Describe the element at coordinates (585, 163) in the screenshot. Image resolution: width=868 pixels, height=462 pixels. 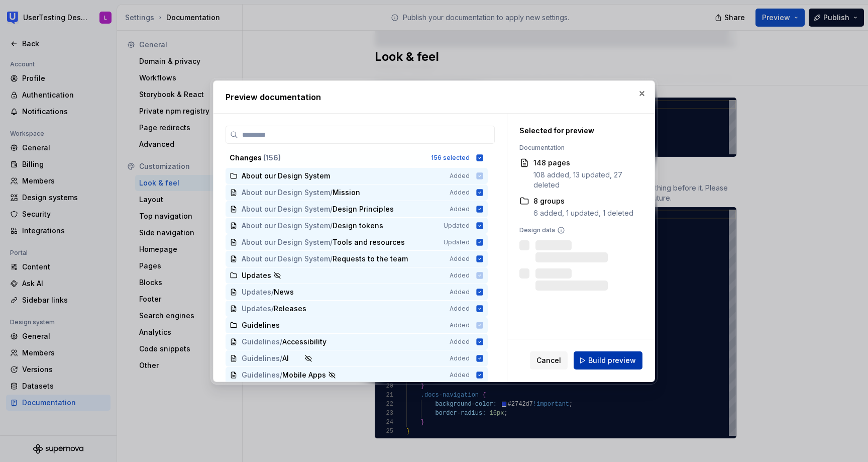
I see `div: 148 pages` at that location.